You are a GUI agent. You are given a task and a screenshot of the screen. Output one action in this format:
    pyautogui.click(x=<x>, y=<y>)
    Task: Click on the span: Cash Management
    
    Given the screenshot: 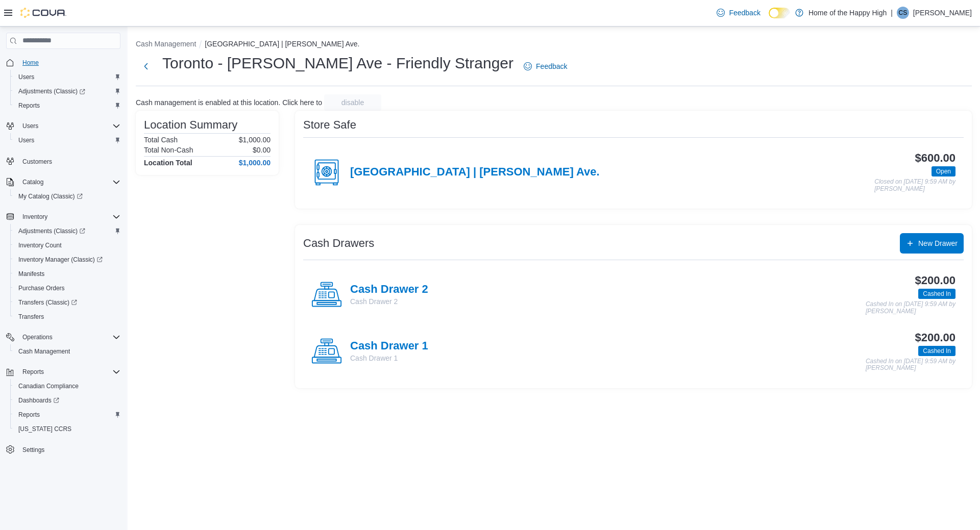 What is the action you would take?
    pyautogui.click(x=67, y=352)
    